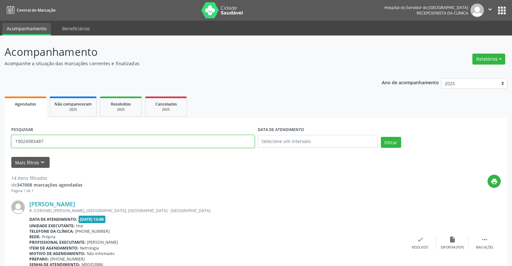 This screenshot has height=266, width=512. Describe the element at coordinates (489, 59) in the screenshot. I see `button: Relatórios` at that location.